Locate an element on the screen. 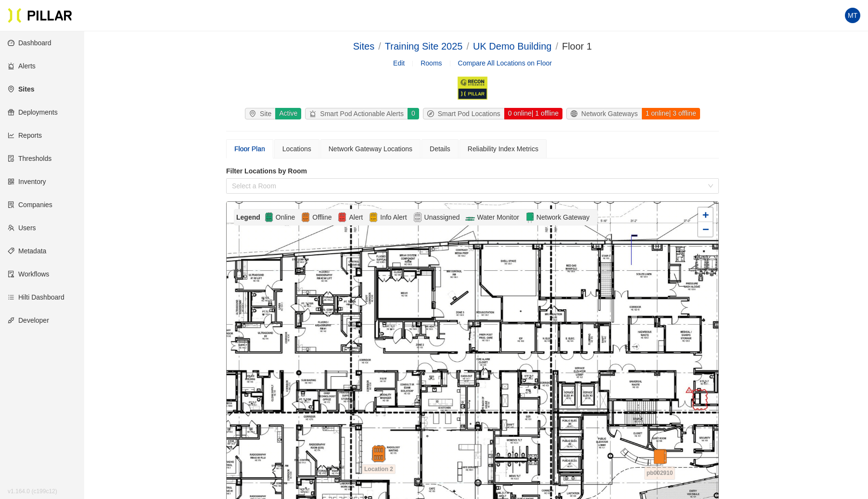 The height and width of the screenshot is (499, 868). span: Network Gateway is located at coordinates (563, 218).